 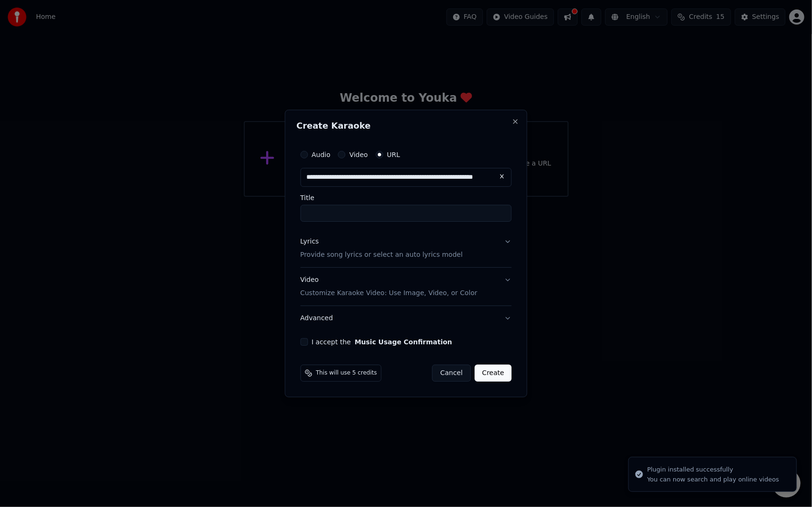 What do you see at coordinates (451, 373) in the screenshot?
I see `button: Cancel` at bounding box center [451, 373].